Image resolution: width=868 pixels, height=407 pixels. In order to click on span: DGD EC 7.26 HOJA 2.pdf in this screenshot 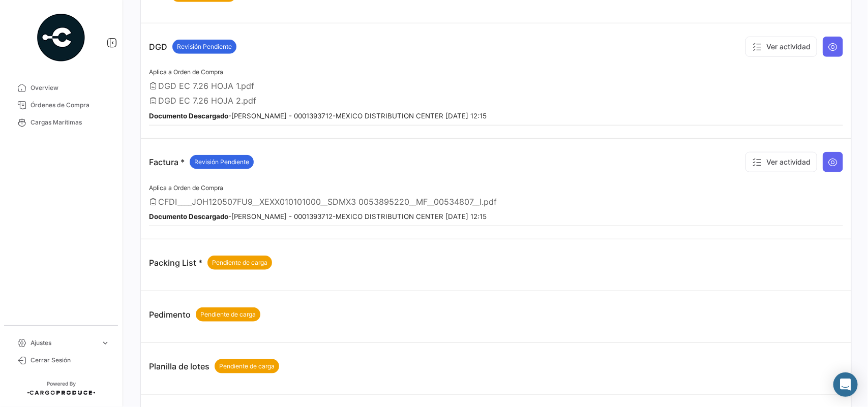, I will do `click(207, 101)`.